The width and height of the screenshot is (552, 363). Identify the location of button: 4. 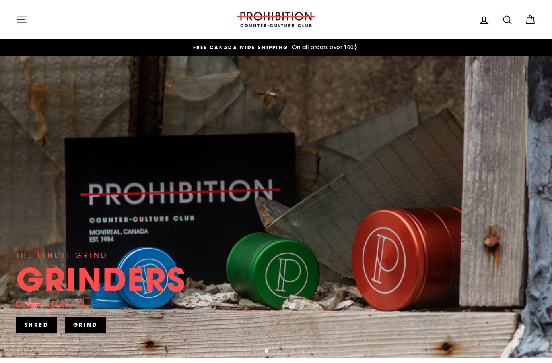
(287, 351).